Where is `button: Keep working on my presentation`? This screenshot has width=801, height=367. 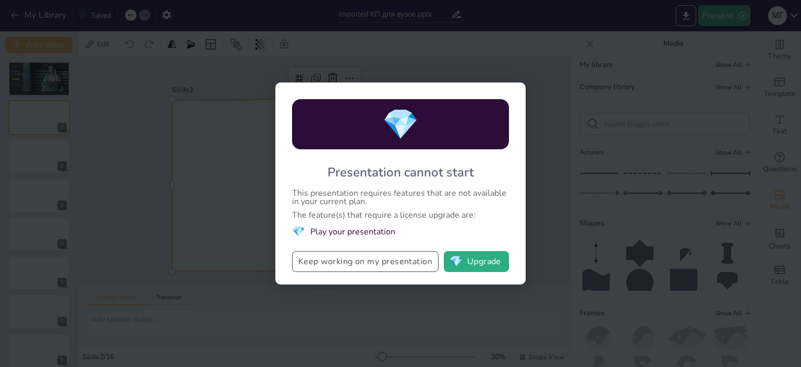
button: Keep working on my presentation is located at coordinates (365, 261).